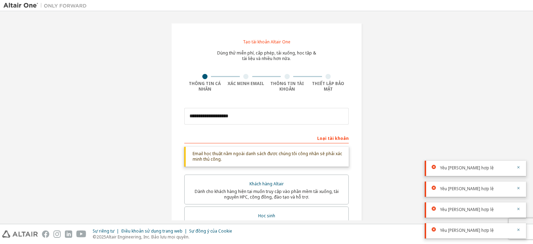 Image resolution: width=533 pixels, height=244 pixels. Describe the element at coordinates (266, 58) in the screenshot. I see `font: tài liệu và nhiều hơn nữa.` at that location.